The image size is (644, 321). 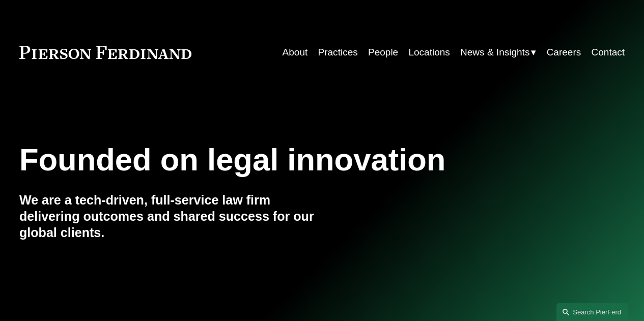 What do you see at coordinates (428, 52) in the screenshot?
I see `a: Locations` at bounding box center [428, 52].